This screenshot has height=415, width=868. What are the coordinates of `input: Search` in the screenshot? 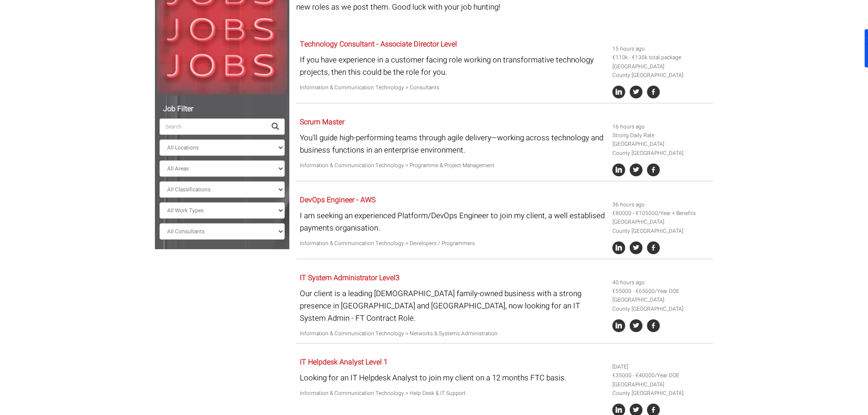 It's located at (213, 127).